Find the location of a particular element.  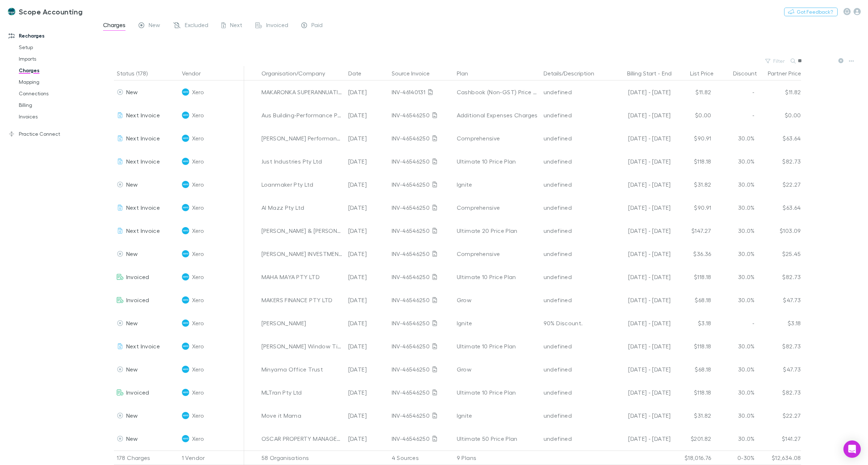

div: Ultimate 10 Price Plan is located at coordinates (497, 347).